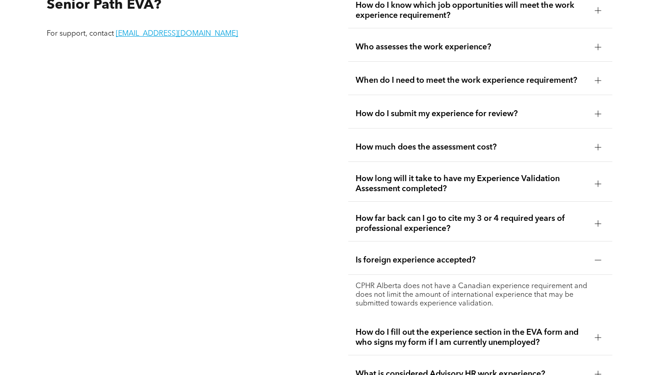 This screenshot has width=659, height=375. I want to click on span: How long will it take to have my Experience Validation Assessment completed?, so click(471, 184).